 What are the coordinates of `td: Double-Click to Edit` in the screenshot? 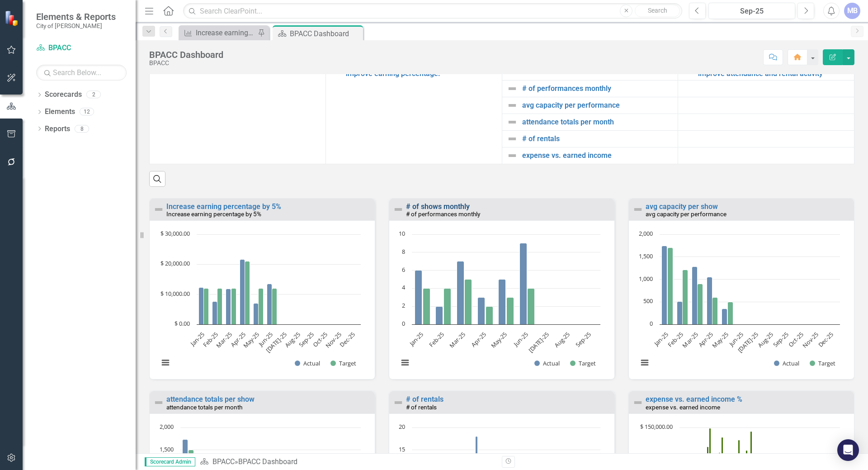 It's located at (237, 111).